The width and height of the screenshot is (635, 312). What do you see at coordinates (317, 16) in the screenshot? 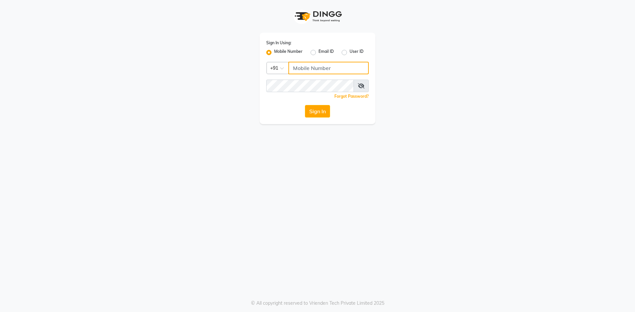
I see `img: logo1.svg` at bounding box center [317, 16].